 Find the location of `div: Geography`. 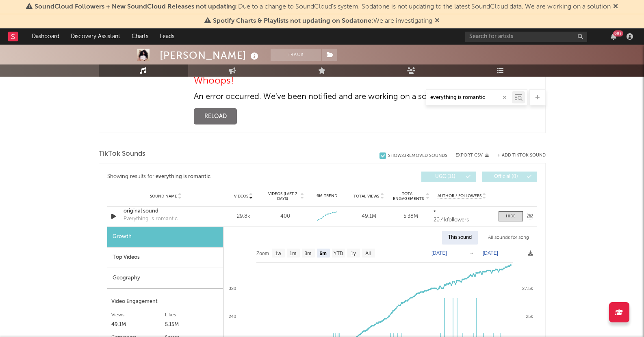

div: Geography is located at coordinates (165, 278).